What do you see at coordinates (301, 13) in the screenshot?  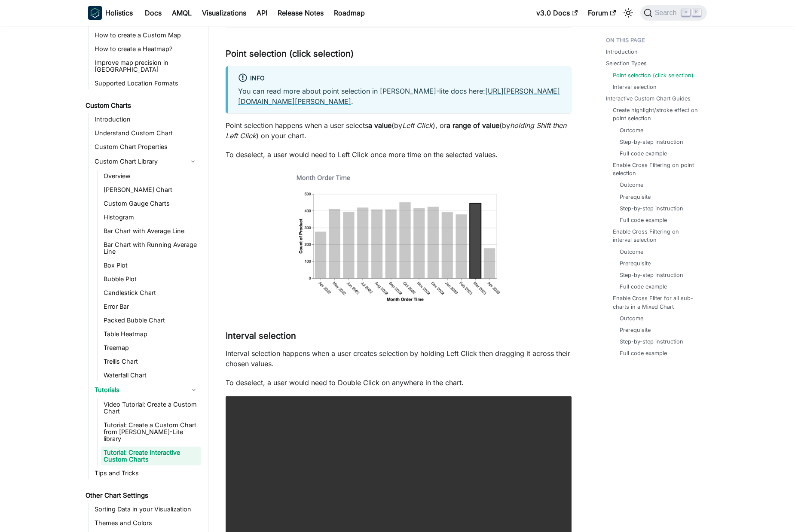 I see `a: Release Notes` at bounding box center [301, 13].